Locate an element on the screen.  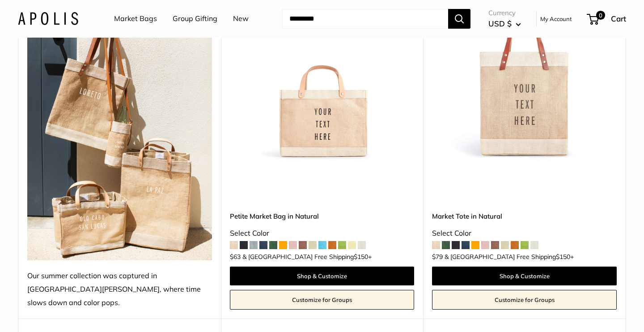
button: Search is located at coordinates (460, 19).